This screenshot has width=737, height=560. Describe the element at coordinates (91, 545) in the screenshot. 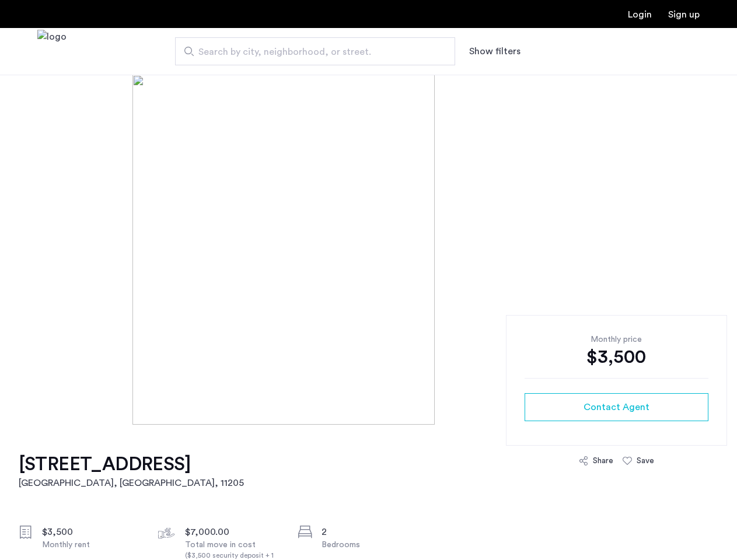

I see `div: Monthly rent` at that location.